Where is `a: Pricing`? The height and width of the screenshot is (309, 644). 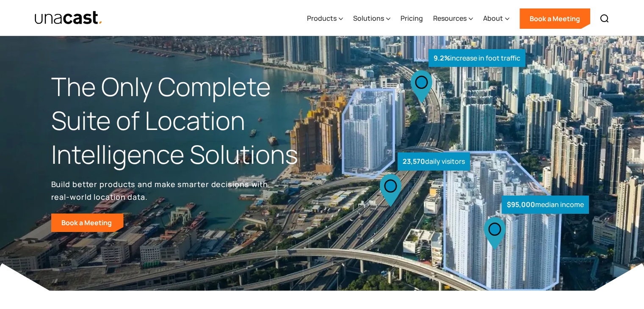
a: Pricing is located at coordinates (411, 19).